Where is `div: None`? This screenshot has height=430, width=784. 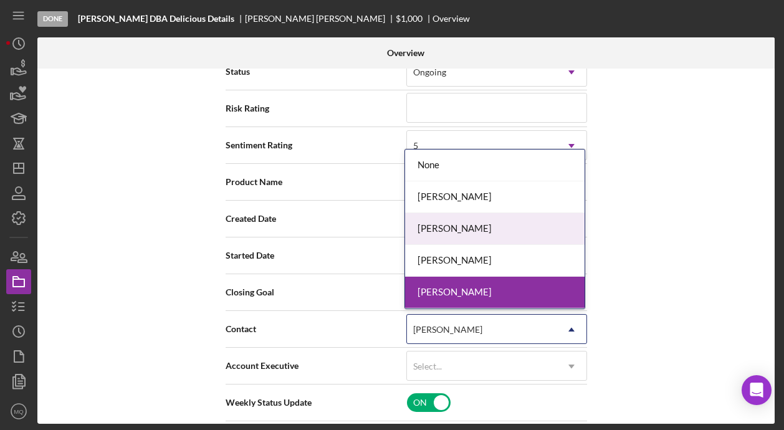 div: None is located at coordinates (495, 165).